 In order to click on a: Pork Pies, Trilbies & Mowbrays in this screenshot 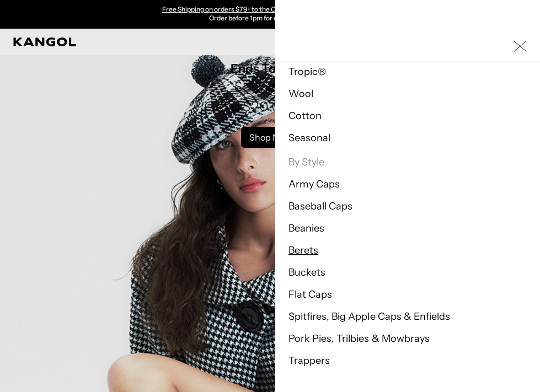, I will do `click(359, 339)`.